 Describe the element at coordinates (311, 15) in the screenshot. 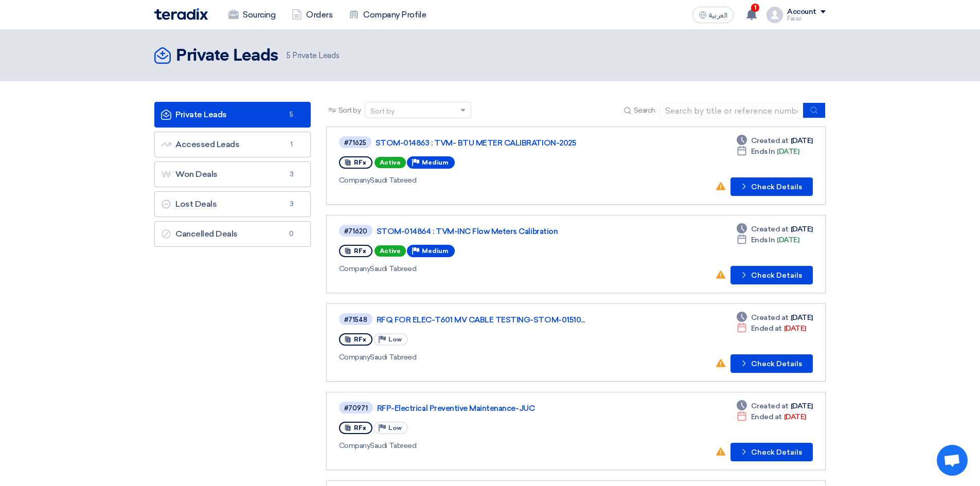

I see `a: Orders` at that location.